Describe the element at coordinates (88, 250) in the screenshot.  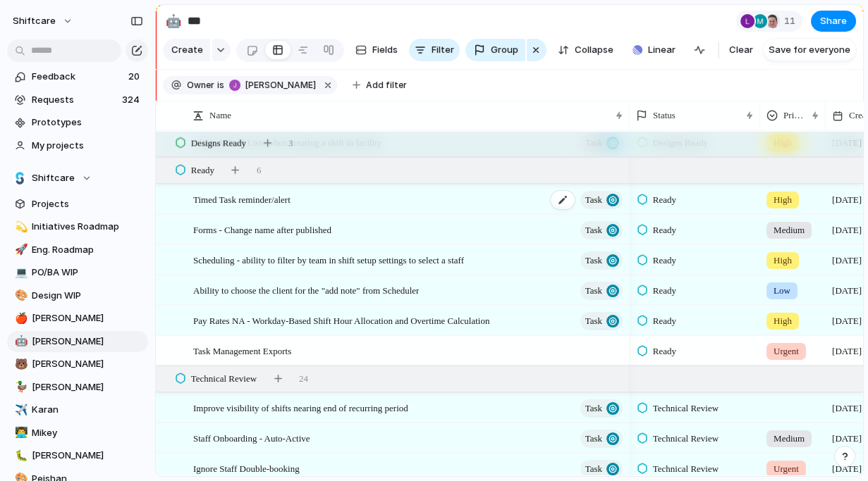
I see `span: Eng. Roadmap` at that location.